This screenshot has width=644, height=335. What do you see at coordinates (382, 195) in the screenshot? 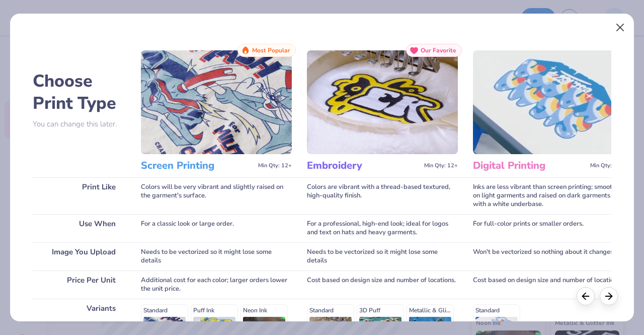
I see `div: Colors are vibrant with a thread-based textured, high-quality finish.` at bounding box center [382, 195].